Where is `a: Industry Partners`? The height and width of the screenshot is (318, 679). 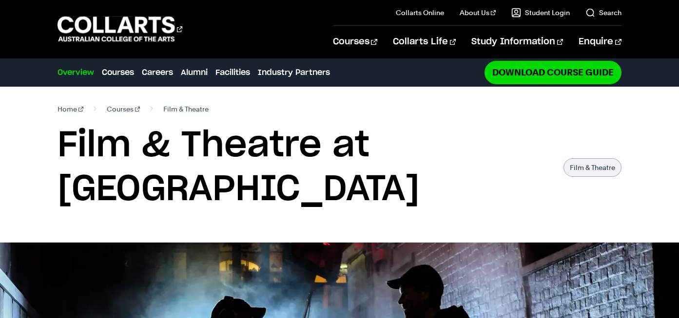
a: Industry Partners is located at coordinates (294, 73).